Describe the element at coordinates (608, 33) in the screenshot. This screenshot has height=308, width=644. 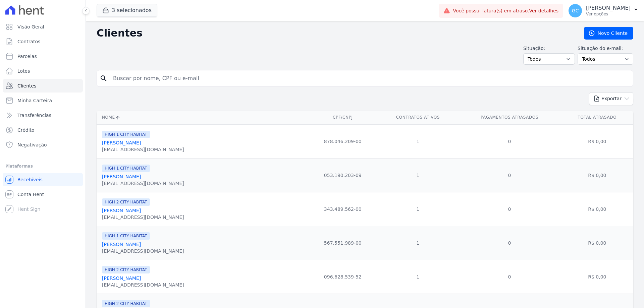
I see `a: Novo Cliente` at that location.